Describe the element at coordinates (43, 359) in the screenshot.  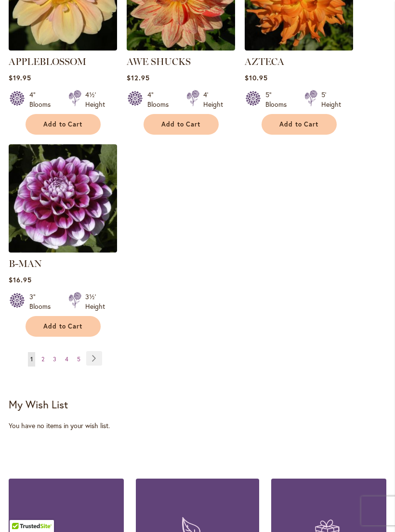
I see `span: 2` at that location.